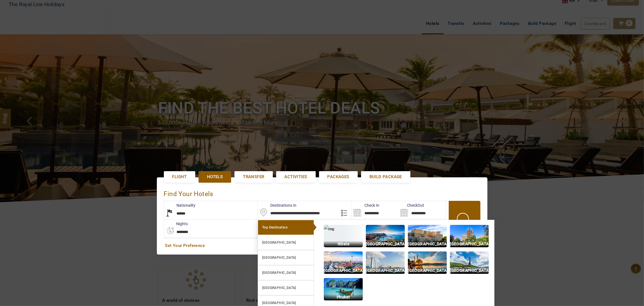 This screenshot has width=644, height=306. Describe the element at coordinates (343, 297) in the screenshot. I see `p: Phuket` at that location.